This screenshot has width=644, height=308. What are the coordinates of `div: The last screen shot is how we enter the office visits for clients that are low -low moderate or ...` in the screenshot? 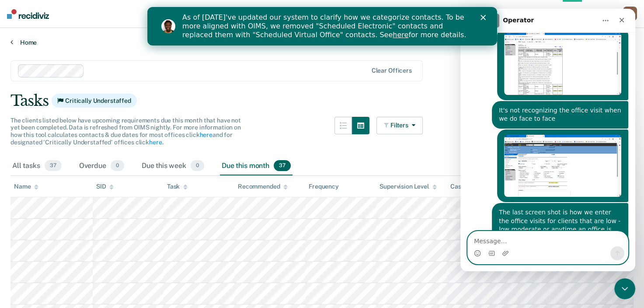 It's located at (100, 217).